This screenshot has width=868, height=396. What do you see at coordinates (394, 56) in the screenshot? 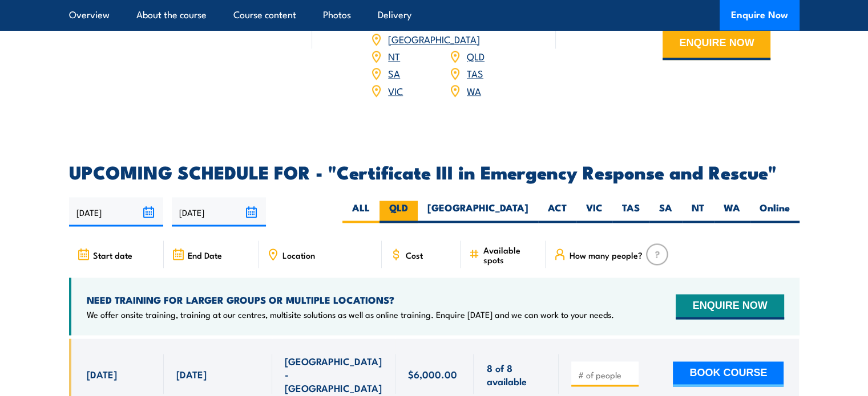
I see `a: NT` at bounding box center [394, 56].